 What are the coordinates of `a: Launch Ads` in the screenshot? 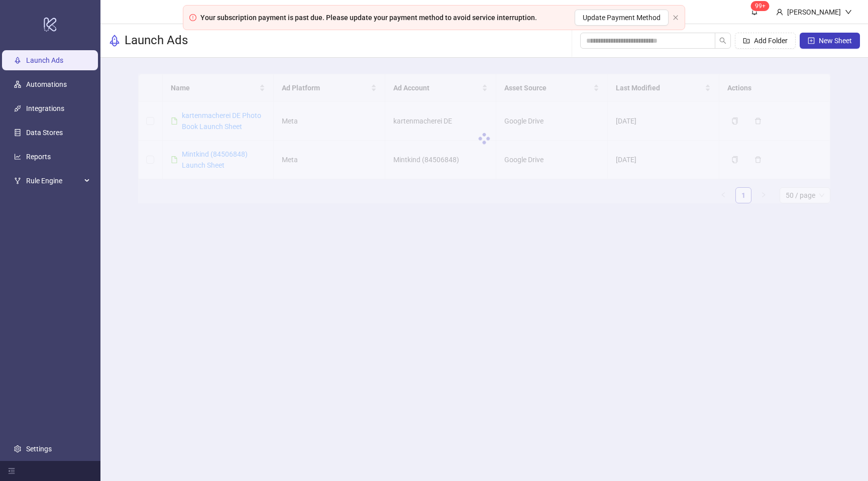 It's located at (45, 60).